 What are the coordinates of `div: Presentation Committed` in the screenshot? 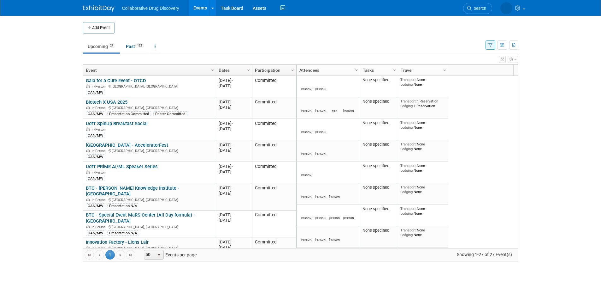 It's located at (129, 114).